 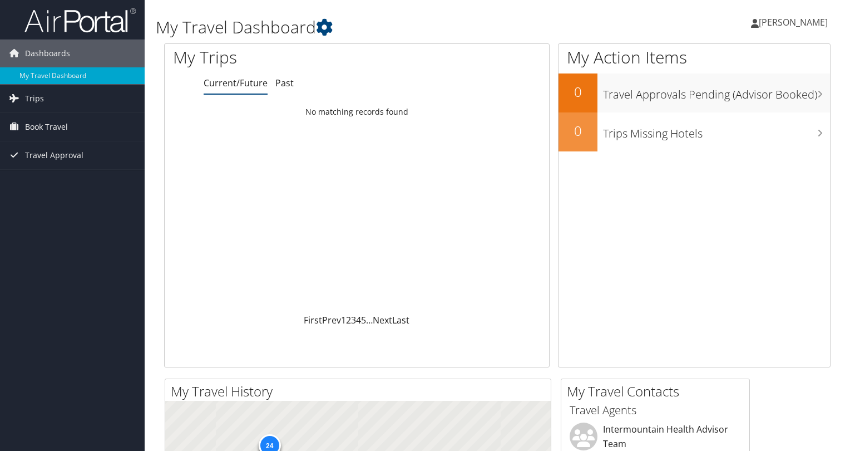 I want to click on h2: My Travel Contacts, so click(x=658, y=391).